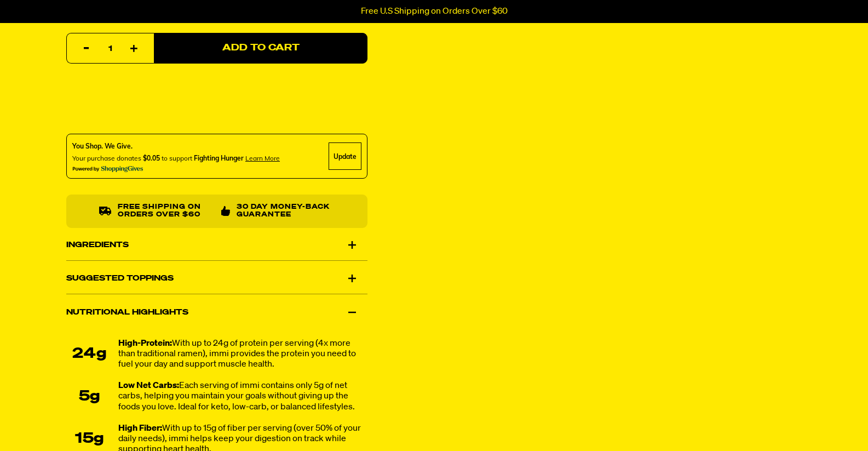  What do you see at coordinates (218, 158) in the screenshot?
I see `span: Fighting Hunger` at bounding box center [218, 158].